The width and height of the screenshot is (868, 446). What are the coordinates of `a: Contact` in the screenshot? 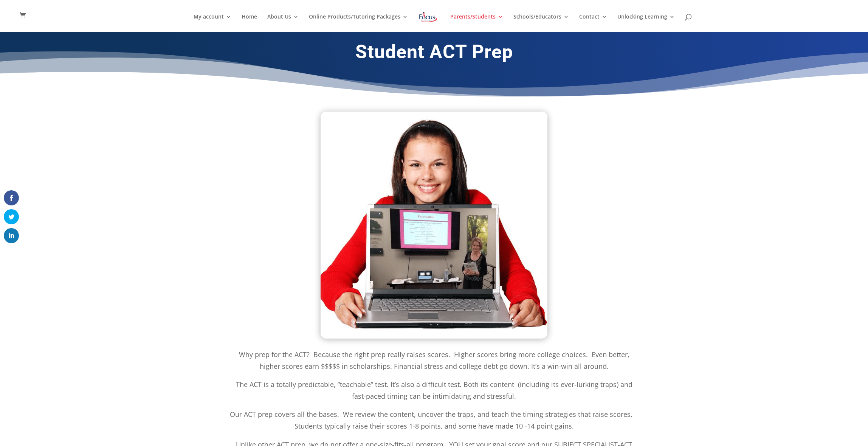 It's located at (593, 22).